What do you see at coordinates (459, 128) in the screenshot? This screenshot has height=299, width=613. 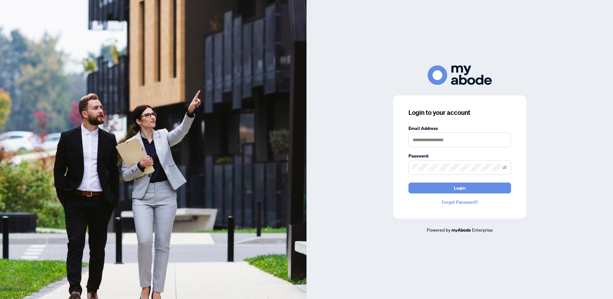 I see `label: Email Address` at bounding box center [459, 128].